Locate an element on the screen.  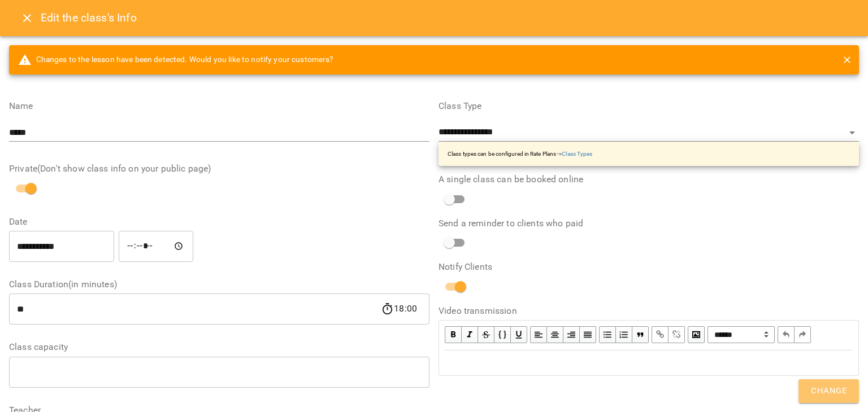
label: Send a reminder to clients who paid is located at coordinates (649, 224).